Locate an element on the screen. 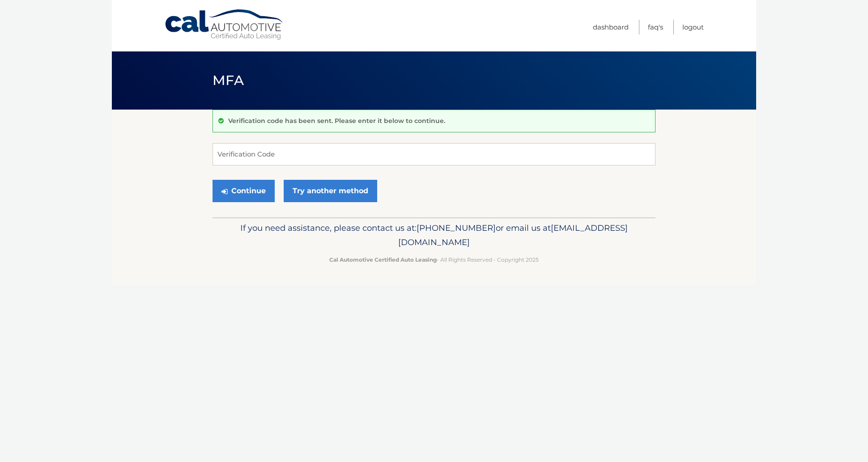 Image resolution: width=868 pixels, height=462 pixels. p: Verification code has been sent. Please enter it below to continue. is located at coordinates (337, 121).